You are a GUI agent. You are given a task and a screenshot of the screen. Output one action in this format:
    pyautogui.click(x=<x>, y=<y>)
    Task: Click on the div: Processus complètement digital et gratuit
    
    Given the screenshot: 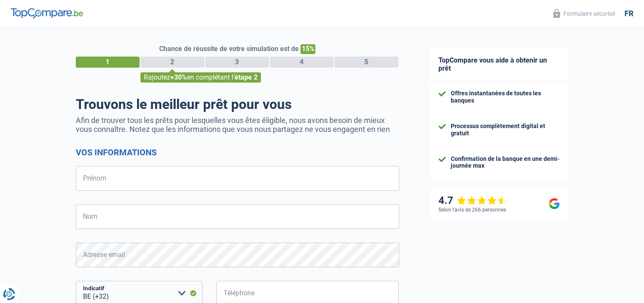 What is the action you would take?
    pyautogui.click(x=505, y=130)
    